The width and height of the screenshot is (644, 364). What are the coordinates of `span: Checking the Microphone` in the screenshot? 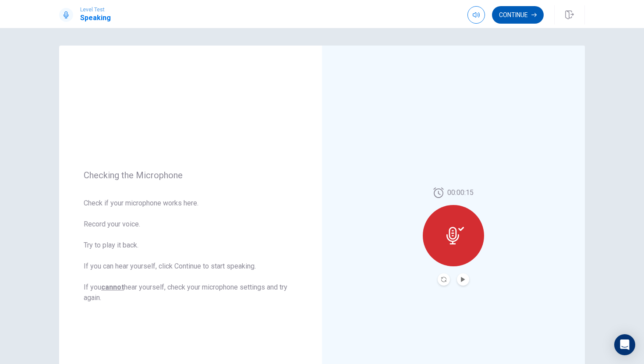 It's located at (191, 175).